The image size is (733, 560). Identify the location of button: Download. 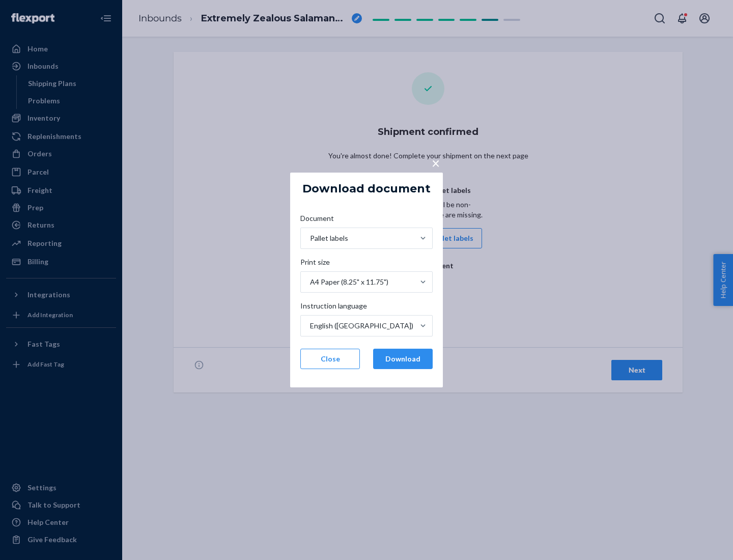
(402, 359).